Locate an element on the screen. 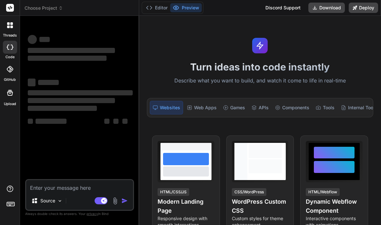  span: Choose Project is located at coordinates (44, 8).